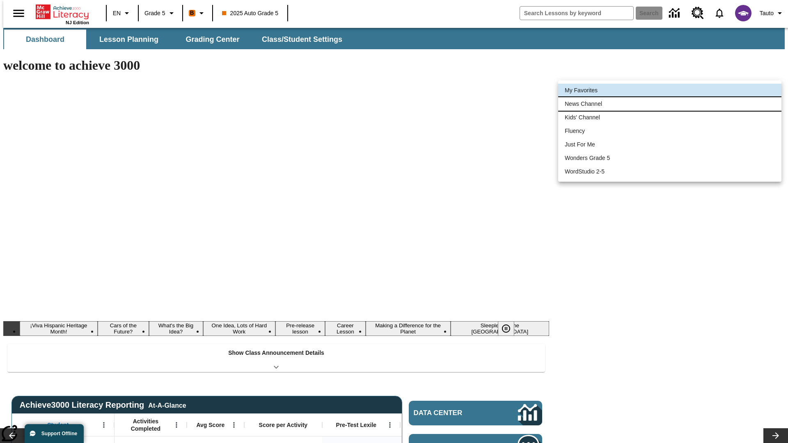 This screenshot has width=788, height=443. I want to click on li: News Channel, so click(670, 104).